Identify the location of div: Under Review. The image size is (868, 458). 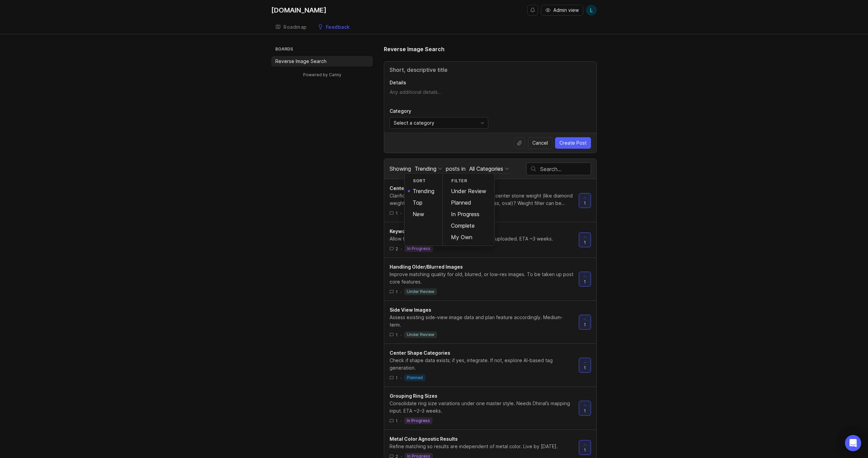
(469, 191).